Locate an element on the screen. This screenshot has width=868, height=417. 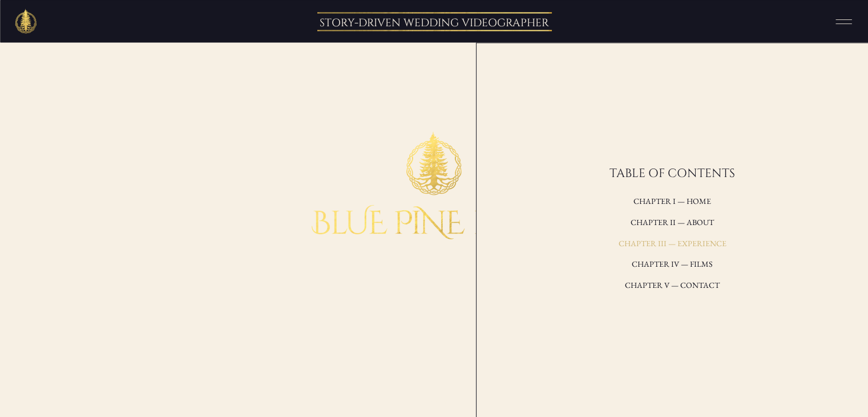
p: 01 is located at coordinates (434, 400).